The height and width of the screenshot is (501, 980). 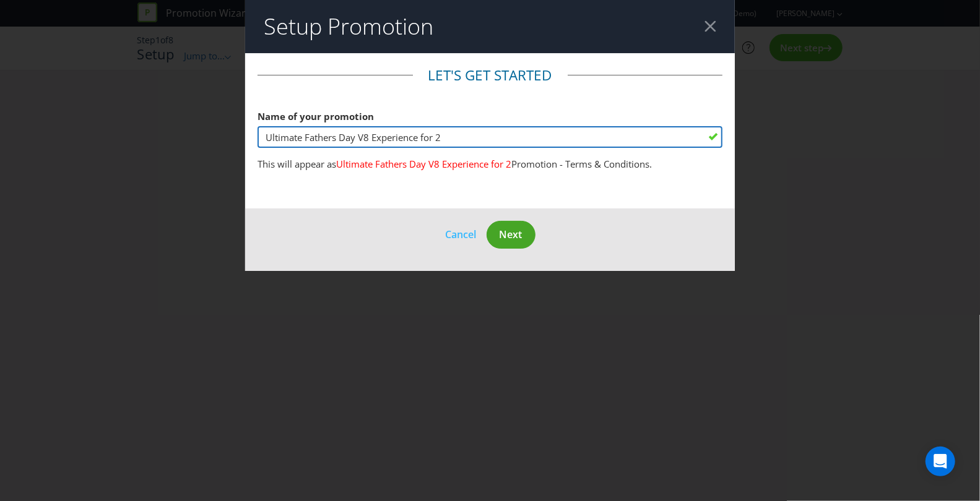 What do you see at coordinates (461, 234) in the screenshot?
I see `span: Cancel` at bounding box center [461, 234].